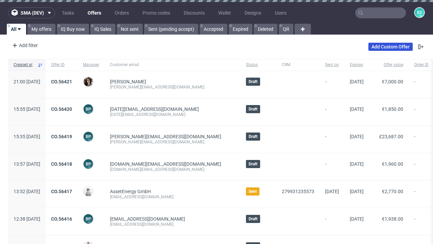 The image size is (433, 244). I want to click on a: Sent (pending accept), so click(171, 29).